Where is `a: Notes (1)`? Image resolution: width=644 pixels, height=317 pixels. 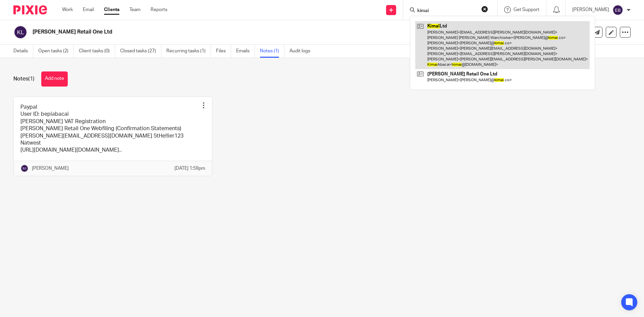
a: Notes (1) is located at coordinates (272, 51).